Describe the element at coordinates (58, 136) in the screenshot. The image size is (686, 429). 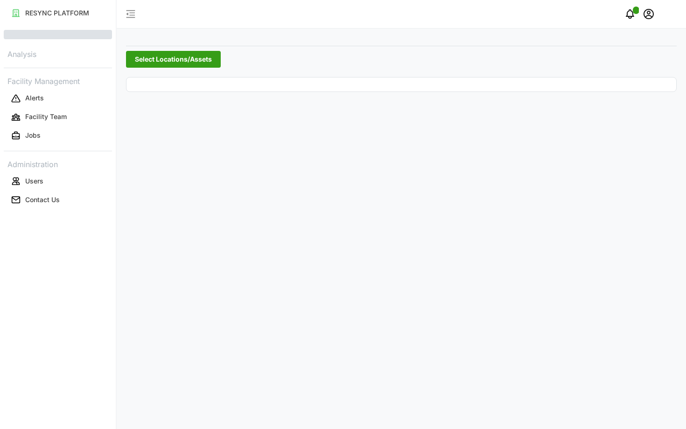
I see `button: Jobs` at that location.